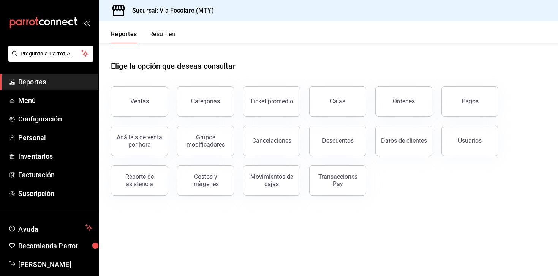  What do you see at coordinates (50, 228) in the screenshot?
I see `span: Ayuda` at bounding box center [50, 228].